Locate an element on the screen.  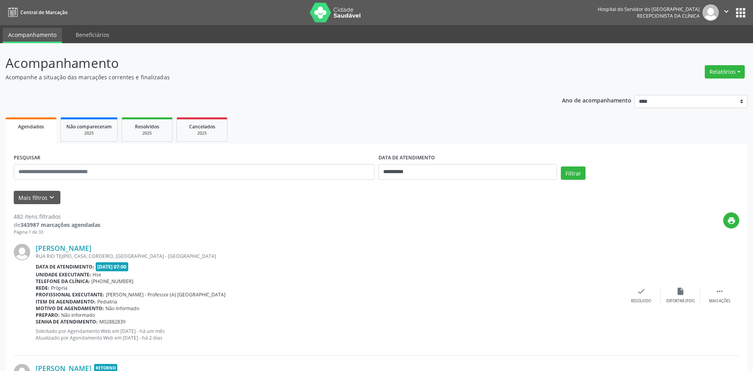
p: Acompanhamento is located at coordinates (265, 63).